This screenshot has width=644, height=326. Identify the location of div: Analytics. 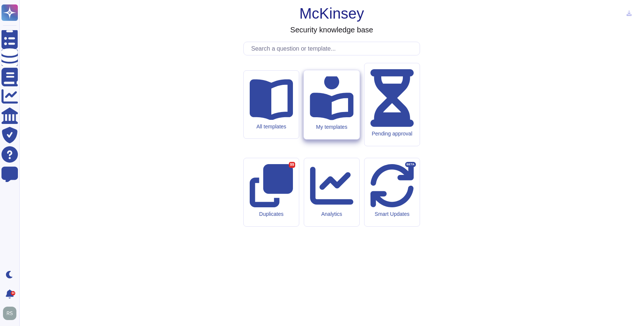
(332, 214).